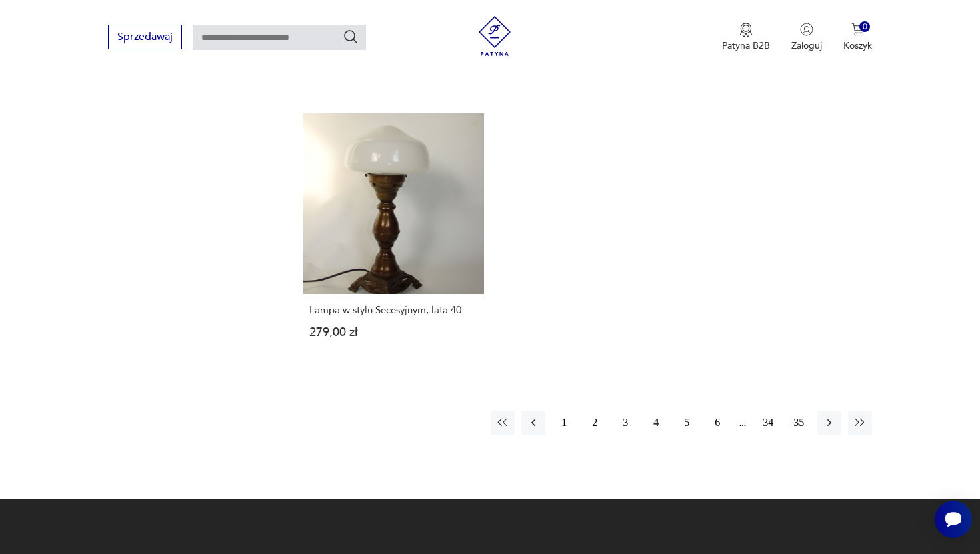 This screenshot has height=554, width=980. Describe the element at coordinates (746, 45) in the screenshot. I see `p: Patyna B2B` at that location.